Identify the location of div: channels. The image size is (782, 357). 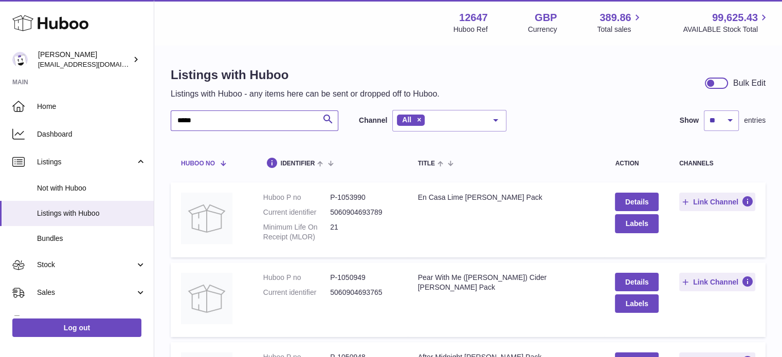
(717, 163).